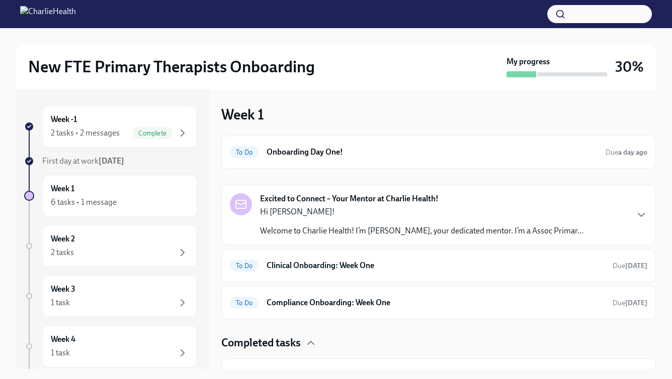 The width and height of the screenshot is (672, 379). Describe the element at coordinates (626, 152) in the screenshot. I see `span: September 4th, 2025 07:00` at that location.